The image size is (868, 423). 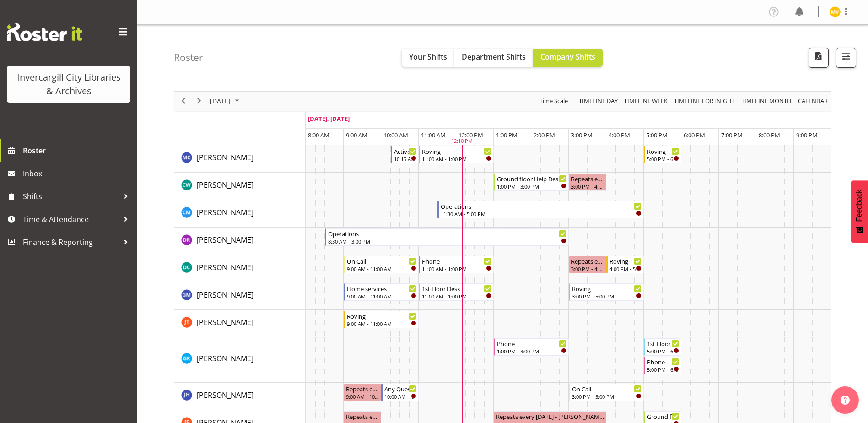 I want to click on span: 12:00 PM, so click(x=471, y=135).